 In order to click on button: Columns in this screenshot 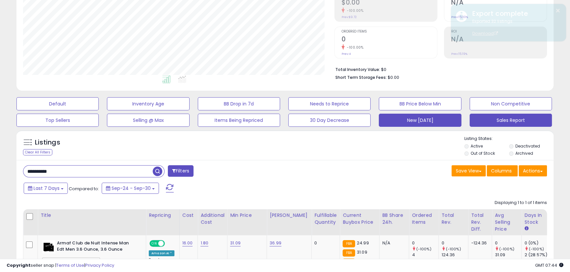, I will do `click(502, 171)`.